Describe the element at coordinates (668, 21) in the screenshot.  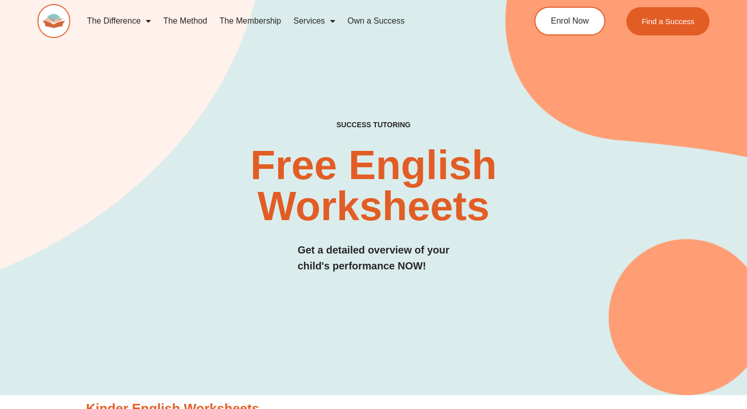
I see `span: Find a Success` at that location.